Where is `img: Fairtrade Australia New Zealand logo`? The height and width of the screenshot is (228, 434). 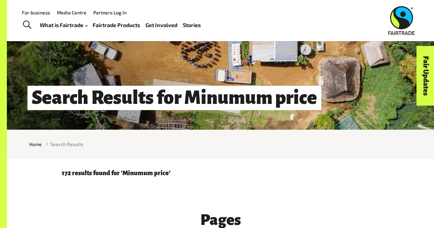 img: Fairtrade Australia New Zealand logo is located at coordinates (401, 21).